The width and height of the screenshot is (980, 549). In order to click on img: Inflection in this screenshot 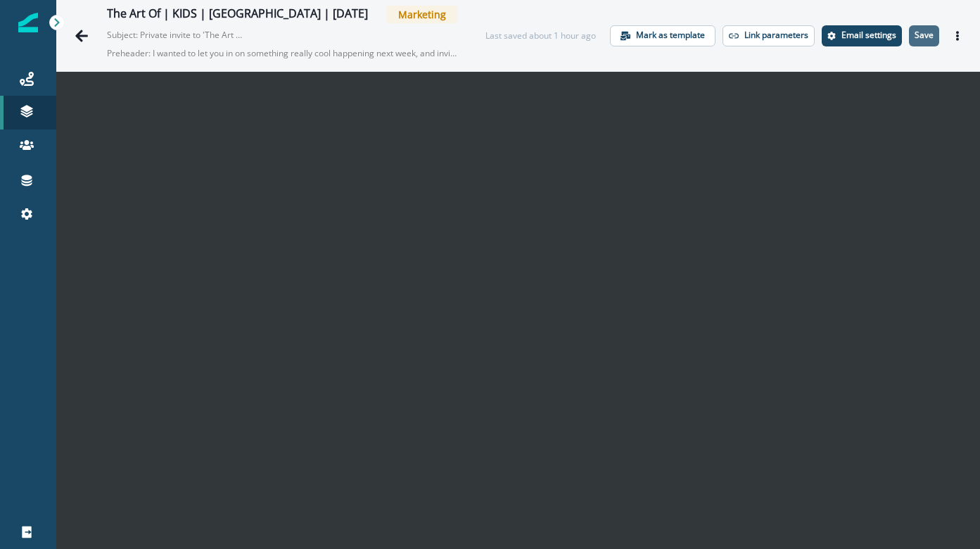, I will do `click(28, 23)`.